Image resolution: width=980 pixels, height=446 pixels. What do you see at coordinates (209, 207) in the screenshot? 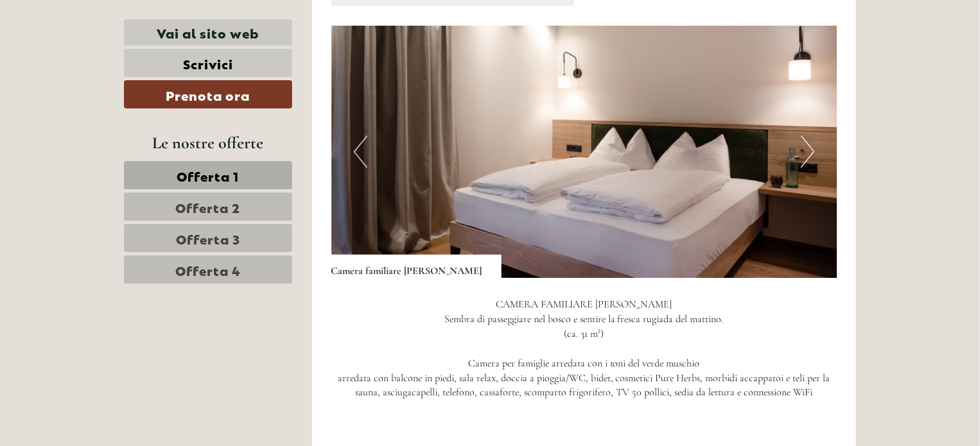
I see `span: Offerta 2` at bounding box center [209, 207].